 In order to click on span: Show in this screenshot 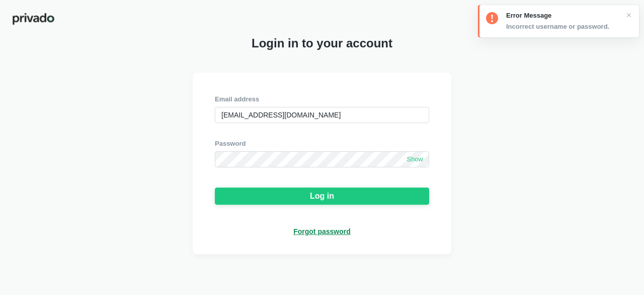, I will do `click(414, 159)`.